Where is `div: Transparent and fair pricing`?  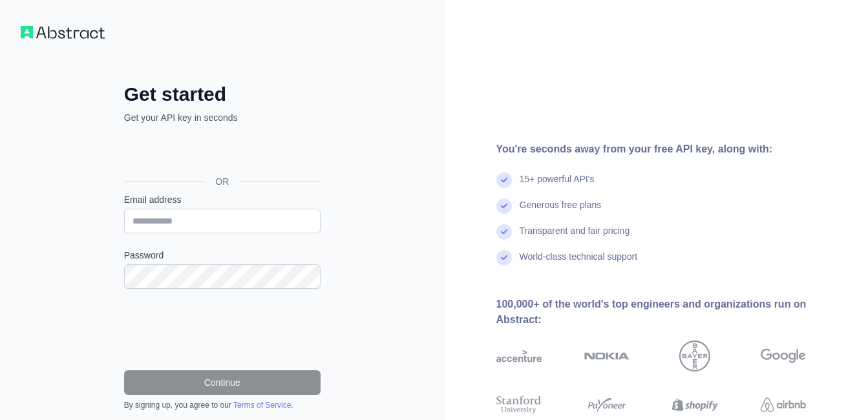
div: Transparent and fair pricing is located at coordinates (574, 237).